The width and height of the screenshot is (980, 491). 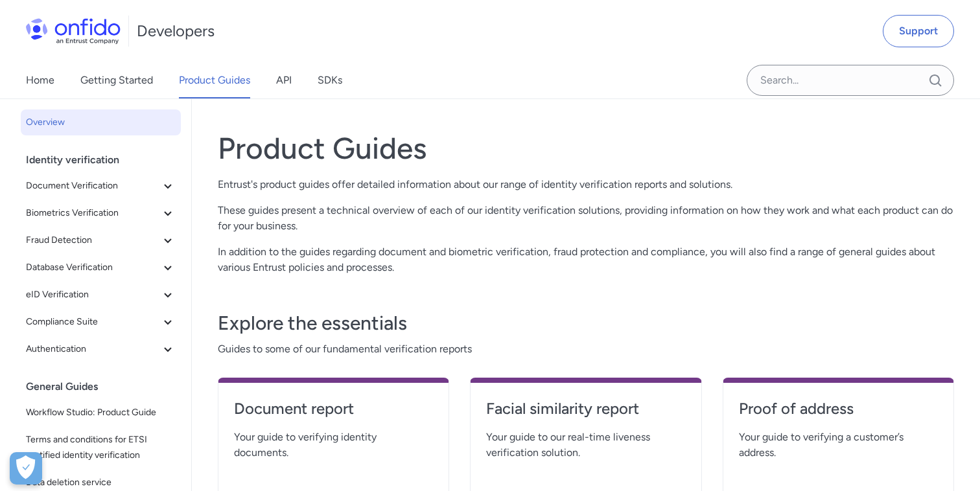 What do you see at coordinates (175, 31) in the screenshot?
I see `h1: Developers` at bounding box center [175, 31].